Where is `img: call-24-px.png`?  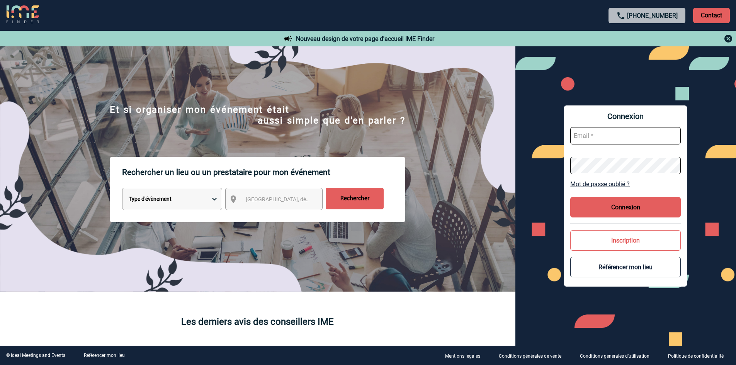
img: call-24-px.png is located at coordinates (621, 16).